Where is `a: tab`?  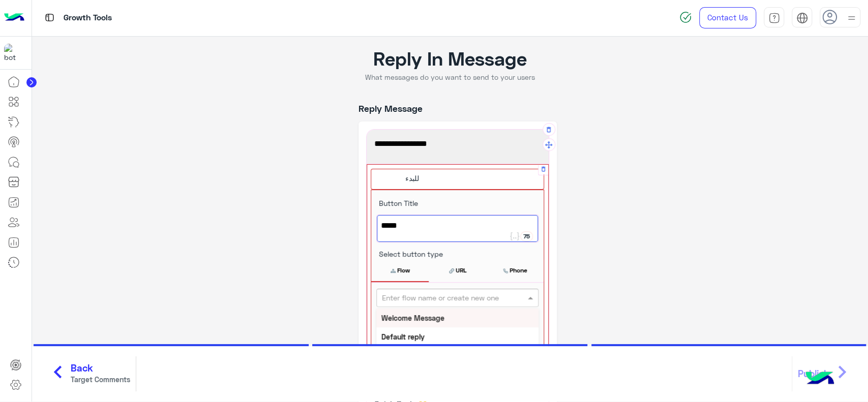
a: tab is located at coordinates (774, 18).